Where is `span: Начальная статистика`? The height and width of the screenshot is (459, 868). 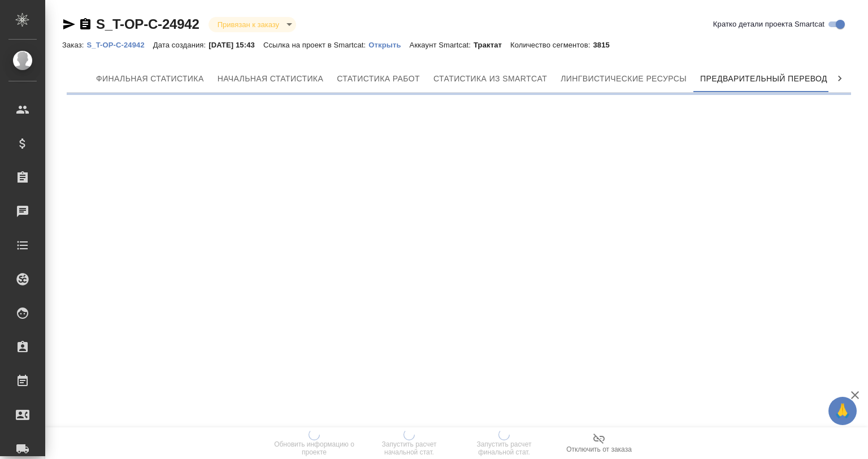
span: Начальная статистика is located at coordinates (271, 79).